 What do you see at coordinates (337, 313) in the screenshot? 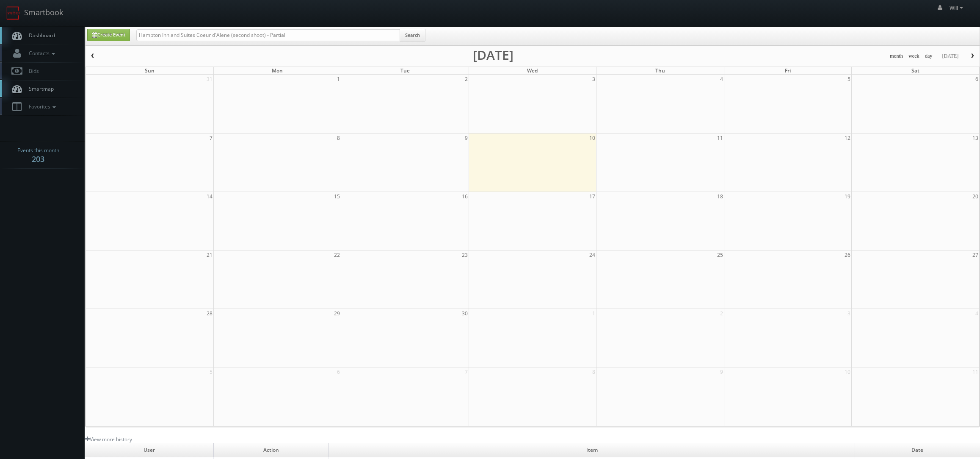
I see `span: 29` at bounding box center [337, 313].